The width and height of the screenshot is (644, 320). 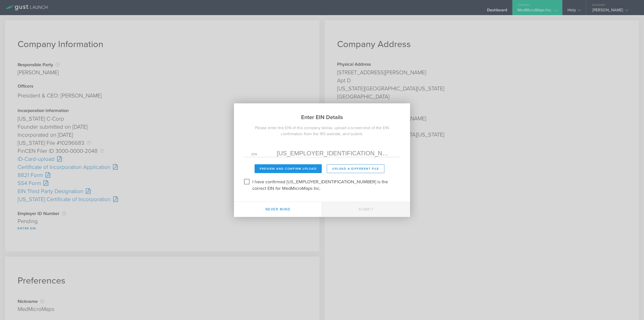 I want to click on button: Upload a different File, so click(x=355, y=169).